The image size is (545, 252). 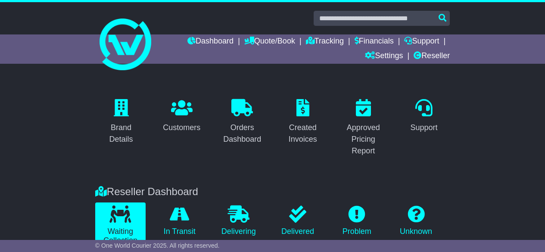 What do you see at coordinates (303, 134) in the screenshot?
I see `div: Created Invoices` at bounding box center [303, 134].